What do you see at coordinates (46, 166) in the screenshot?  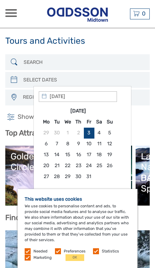 I see `td: 20` at bounding box center [46, 166].